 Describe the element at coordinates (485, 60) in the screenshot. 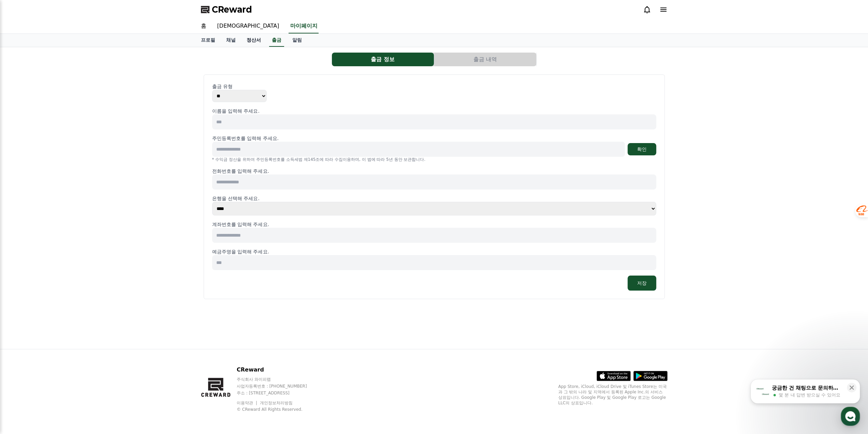

I see `a: 출금 내역` at that location.